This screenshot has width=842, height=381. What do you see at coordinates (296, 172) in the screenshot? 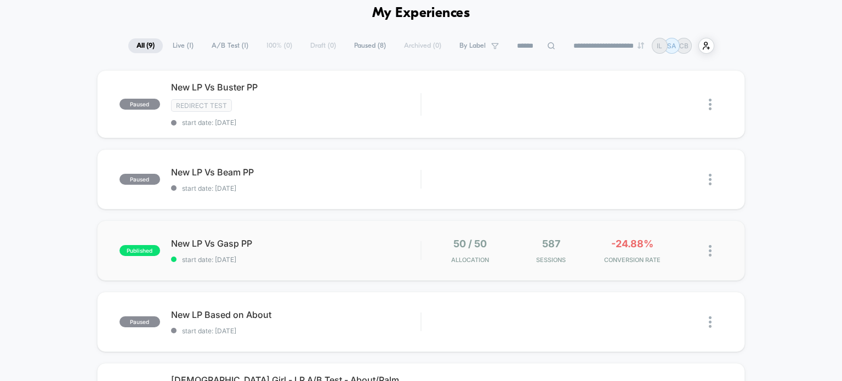
I see `span: New LP Vs Beam PP` at bounding box center [296, 172].